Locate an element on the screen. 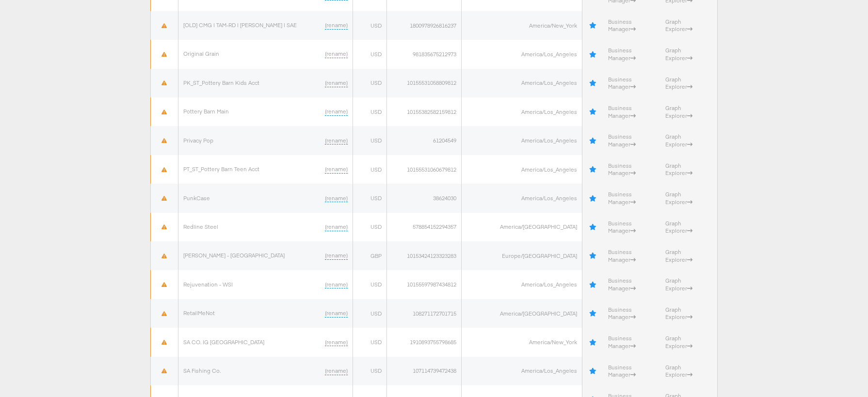 Image resolution: width=868 pixels, height=397 pixels. td: 1800978926816237 is located at coordinates (425, 25).